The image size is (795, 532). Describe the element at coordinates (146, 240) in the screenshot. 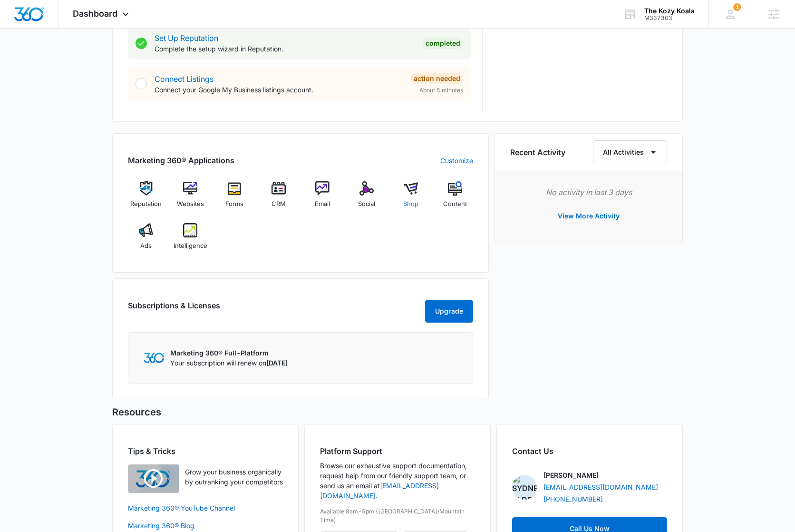

I see `a: Ads` at that location.